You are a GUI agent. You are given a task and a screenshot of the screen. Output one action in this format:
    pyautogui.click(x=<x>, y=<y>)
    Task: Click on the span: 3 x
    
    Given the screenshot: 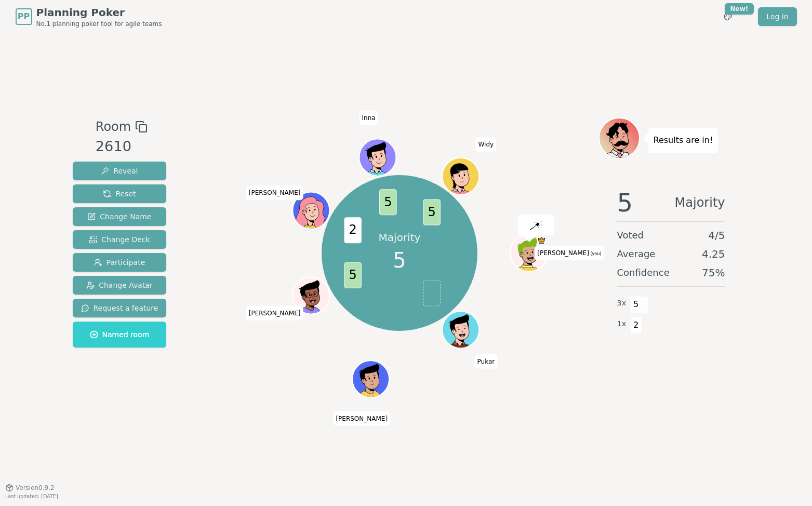 What is the action you would take?
    pyautogui.click(x=622, y=304)
    